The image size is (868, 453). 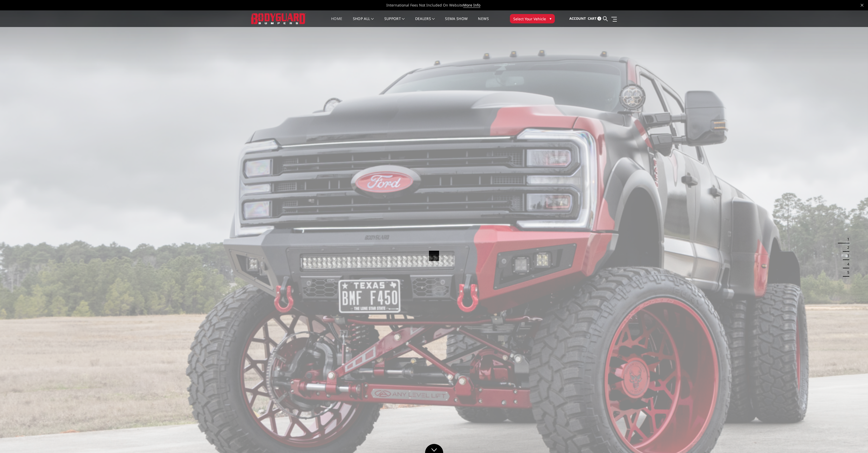 What do you see at coordinates (363, 22) in the screenshot?
I see `a: shop all` at bounding box center [363, 22].